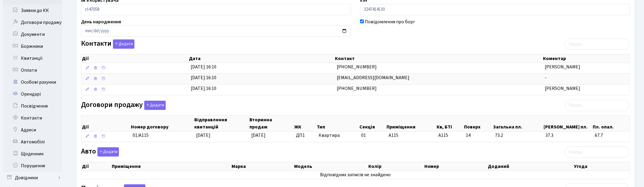 This screenshot has width=644, height=187. Describe the element at coordinates (586, 59) in the screenshot. I see `th: Коментар` at that location.